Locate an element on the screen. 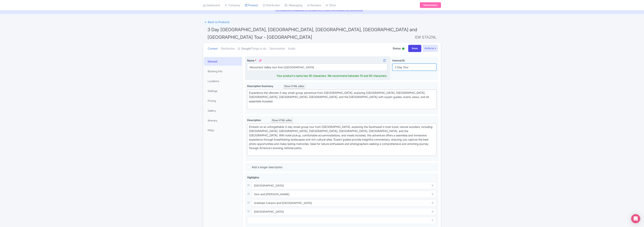 This screenshot has height=227, width=644. span: Description Summary is located at coordinates (260, 86).